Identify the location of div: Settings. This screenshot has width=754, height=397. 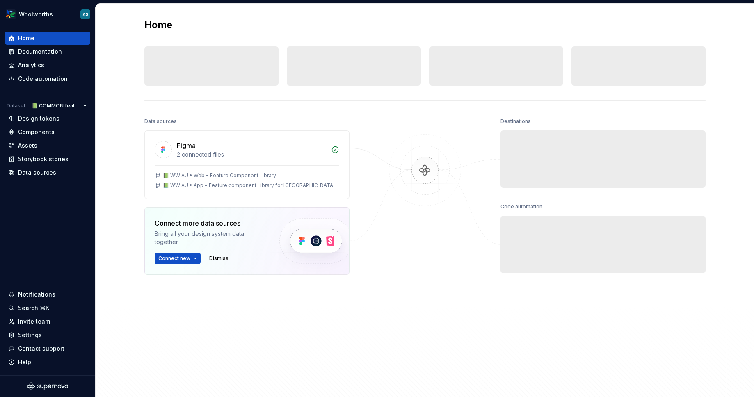
(30, 335).